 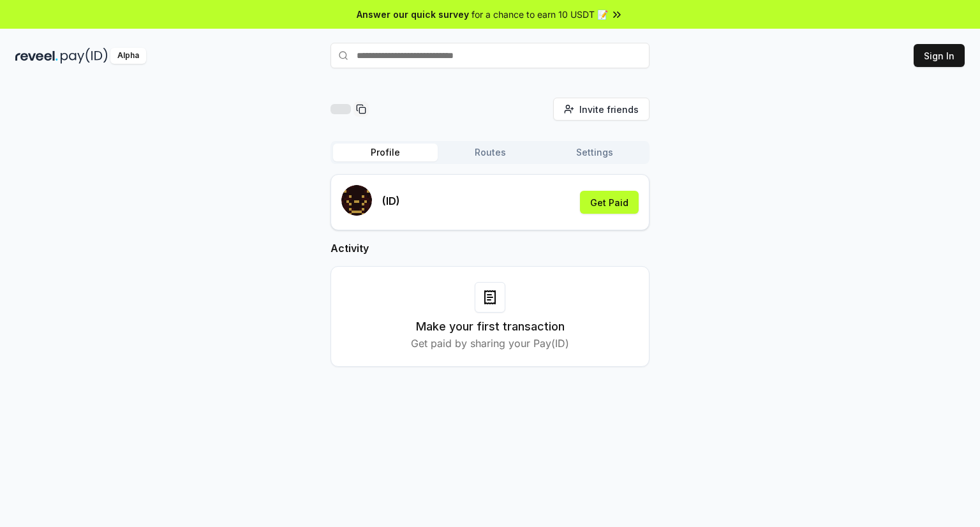 What do you see at coordinates (413, 14) in the screenshot?
I see `span: Answer our quick survey` at bounding box center [413, 14].